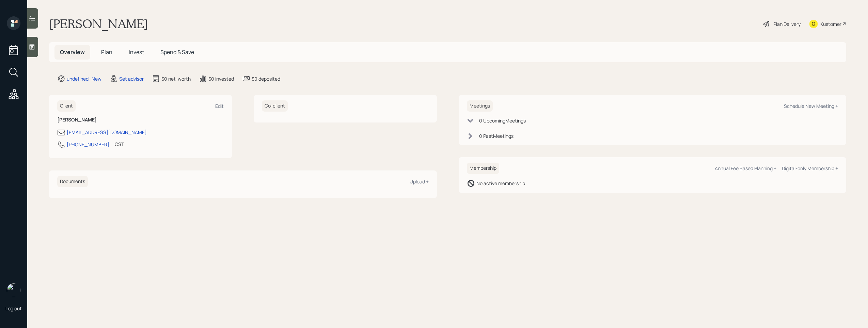  Describe the element at coordinates (275, 106) in the screenshot. I see `h6: Co-client` at that location.